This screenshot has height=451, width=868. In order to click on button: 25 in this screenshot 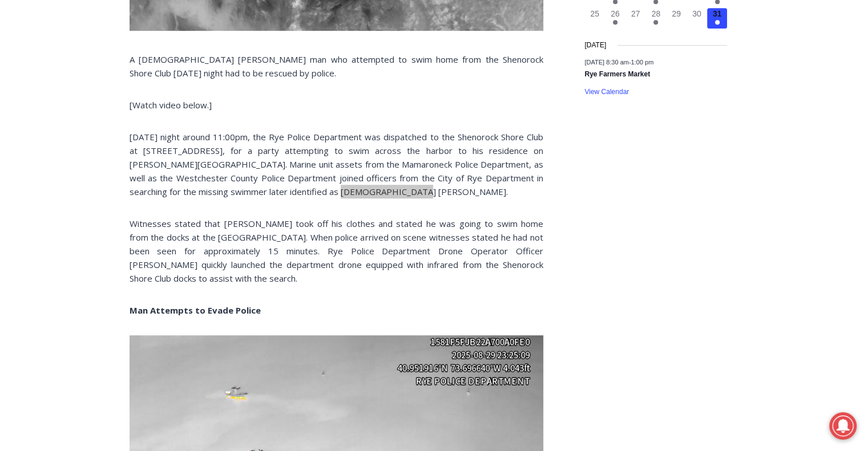, I will do `click(595, 18)`.